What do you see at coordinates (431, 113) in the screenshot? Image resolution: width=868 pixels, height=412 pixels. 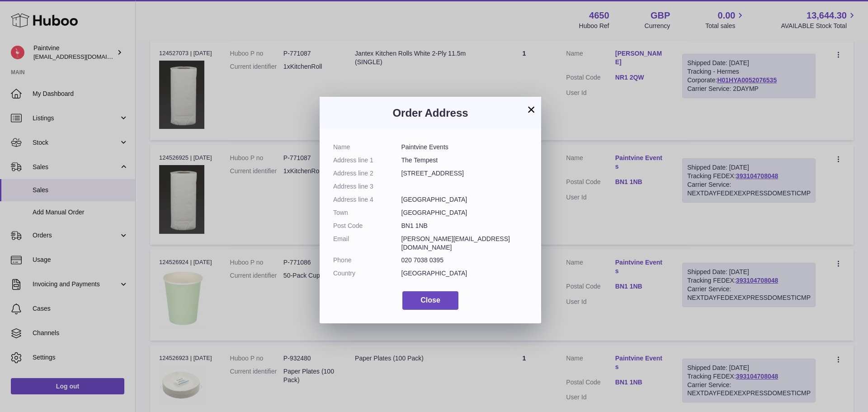 I see `h3: Order Address` at bounding box center [431, 113].